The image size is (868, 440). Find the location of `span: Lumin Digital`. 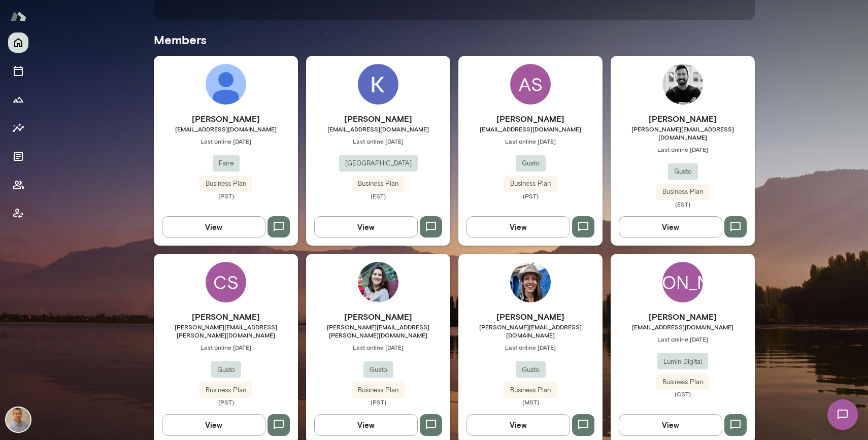

span: Lumin Digital is located at coordinates (683, 362).